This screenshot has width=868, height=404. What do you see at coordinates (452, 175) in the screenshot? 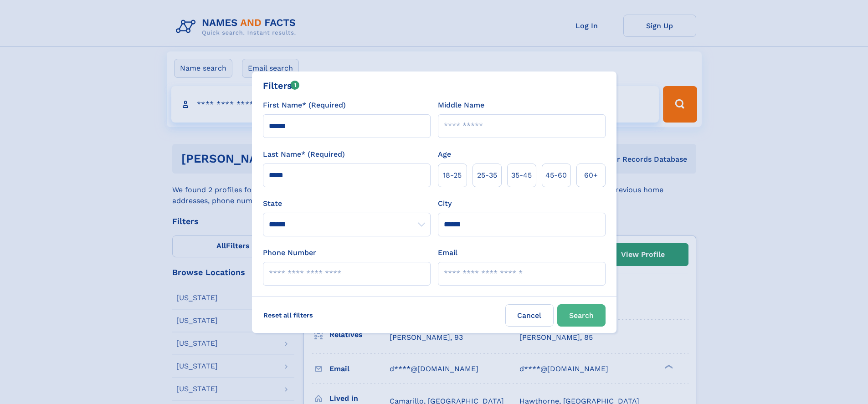
I see `span: 18‑25` at bounding box center [452, 175].